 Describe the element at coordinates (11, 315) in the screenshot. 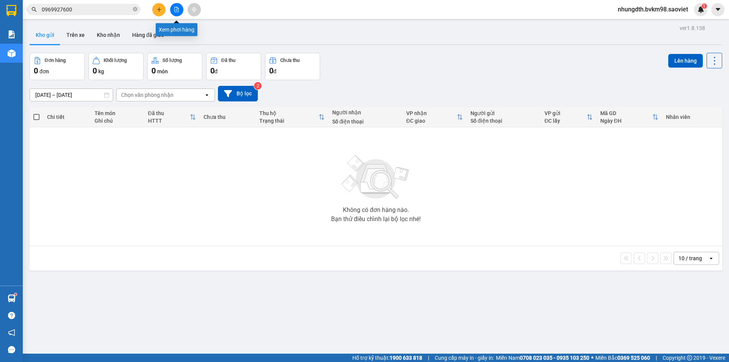

I see `span: question-circle` at that location.